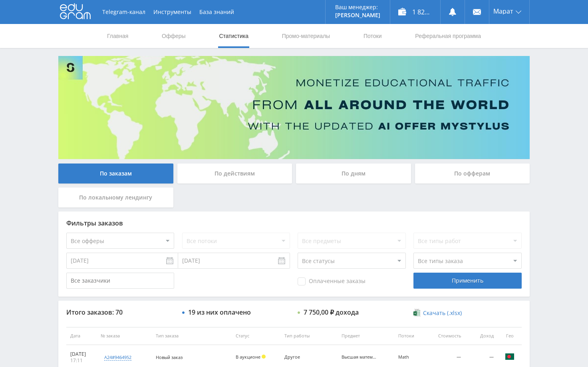  What do you see at coordinates (118, 36) in the screenshot?
I see `a: Главная` at bounding box center [118, 36].